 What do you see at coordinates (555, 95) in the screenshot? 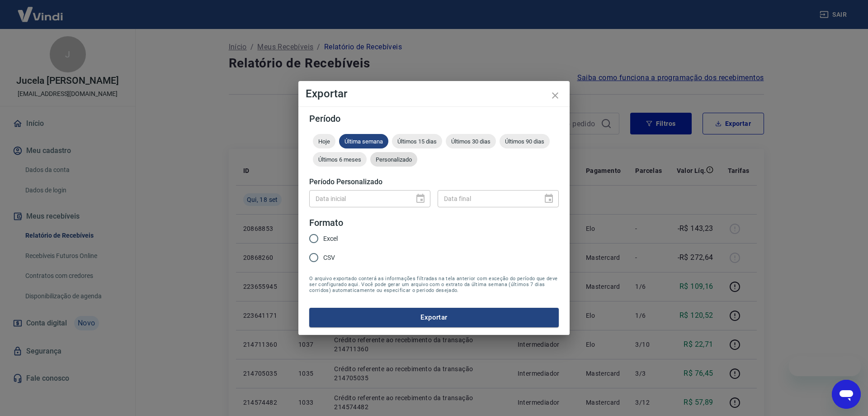
I see `button: close` at bounding box center [555, 95].